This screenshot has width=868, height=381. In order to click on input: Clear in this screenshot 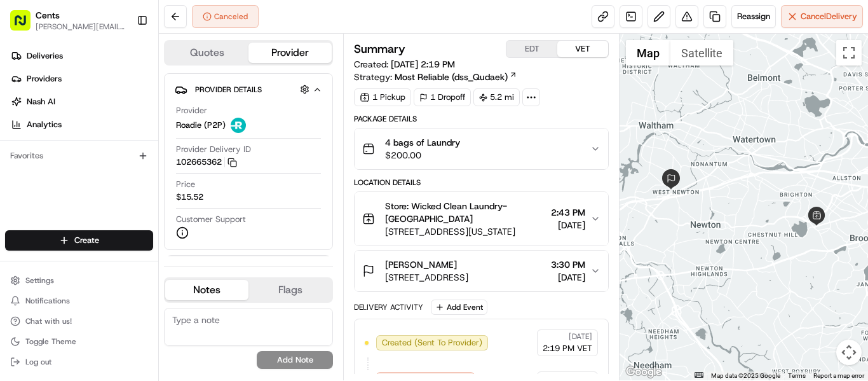, I will do `click(122, 89)`.